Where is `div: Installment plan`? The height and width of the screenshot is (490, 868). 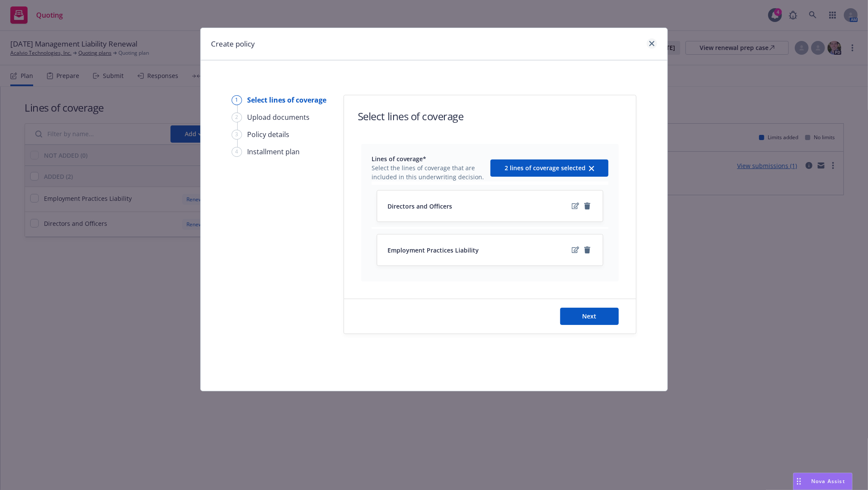
div: Installment plan is located at coordinates (273, 152).